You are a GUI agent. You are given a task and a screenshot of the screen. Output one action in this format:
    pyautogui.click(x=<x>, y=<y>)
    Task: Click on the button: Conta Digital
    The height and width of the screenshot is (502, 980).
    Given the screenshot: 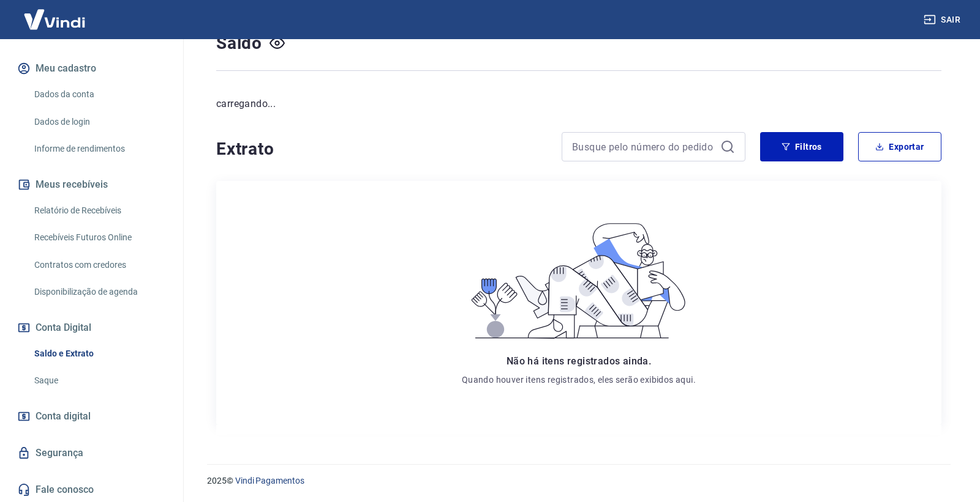 What is the action you would take?
    pyautogui.click(x=91, y=328)
    